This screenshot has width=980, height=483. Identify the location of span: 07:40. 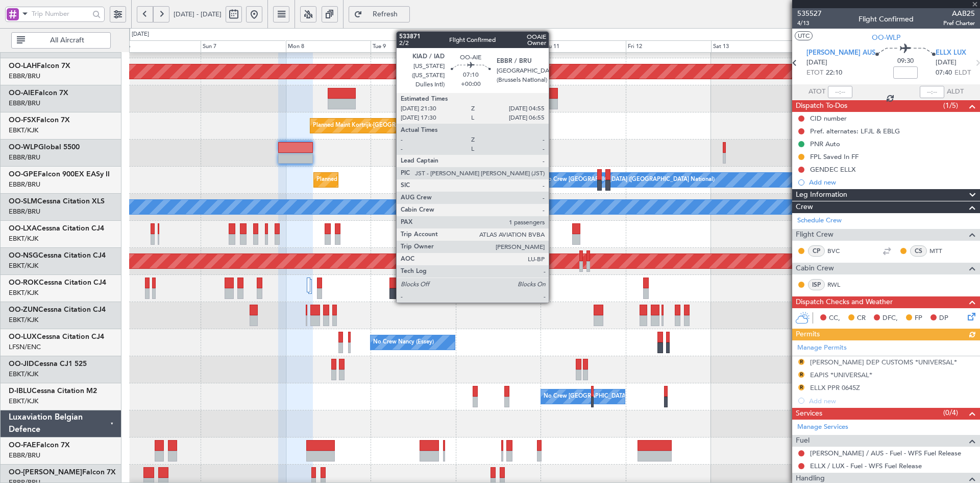
(944, 73).